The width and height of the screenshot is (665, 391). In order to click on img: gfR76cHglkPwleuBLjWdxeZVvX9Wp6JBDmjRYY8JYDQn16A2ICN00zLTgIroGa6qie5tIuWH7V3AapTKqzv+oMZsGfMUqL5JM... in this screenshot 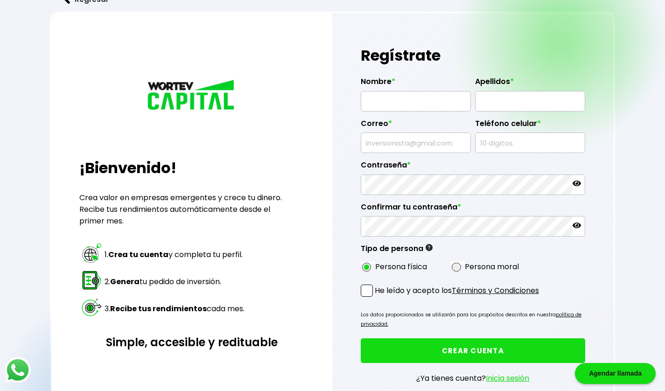, I will do `click(429, 247)`.